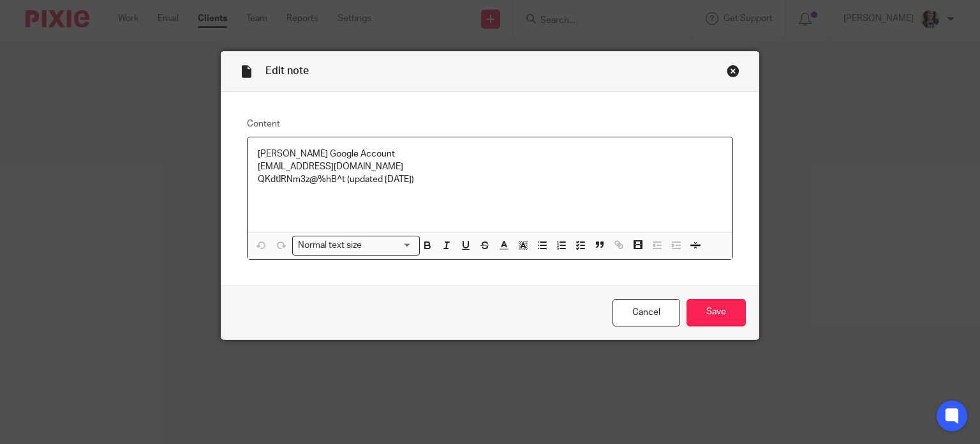  Describe the element at coordinates (356, 245) in the screenshot. I see `div: Search for option` at that location.